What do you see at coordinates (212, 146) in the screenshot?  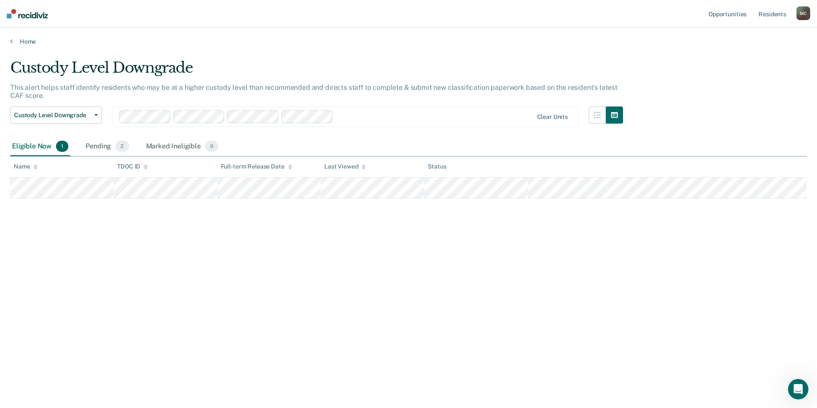 I see `span: 0` at bounding box center [212, 146].